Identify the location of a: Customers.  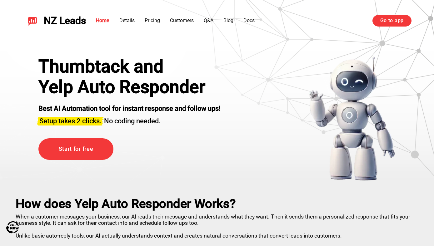
(182, 20).